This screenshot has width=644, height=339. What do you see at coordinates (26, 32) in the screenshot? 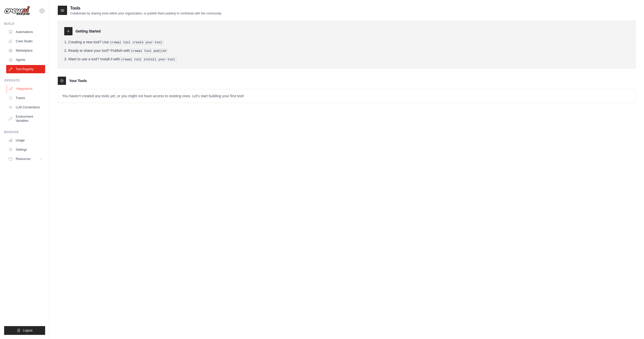
I see `a: Automations` at bounding box center [26, 32].